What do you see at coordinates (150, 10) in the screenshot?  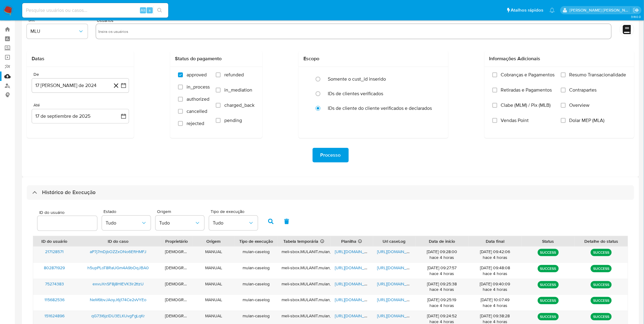 I see `span: s` at bounding box center [150, 10].